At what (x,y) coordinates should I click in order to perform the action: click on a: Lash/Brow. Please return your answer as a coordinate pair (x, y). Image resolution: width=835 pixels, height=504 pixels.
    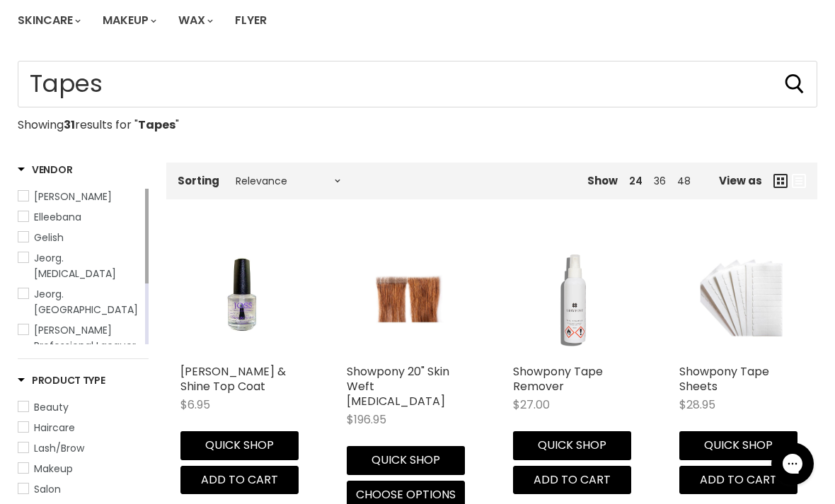
    Looking at the image, I should click on (83, 448).